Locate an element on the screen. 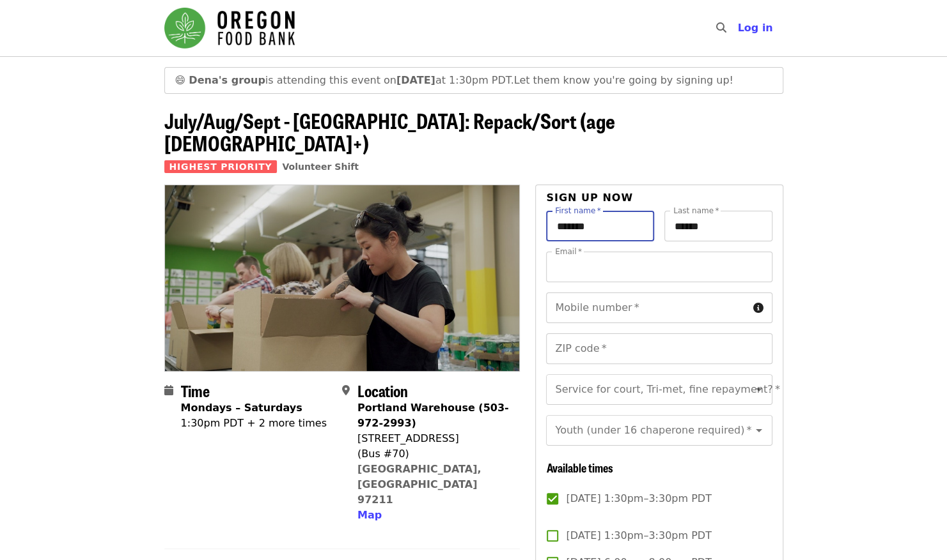 This screenshot has height=560, width=947. a: Volunteer Shift is located at coordinates (320, 167).